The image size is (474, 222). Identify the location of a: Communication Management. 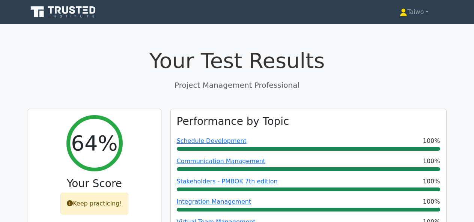
(221, 161).